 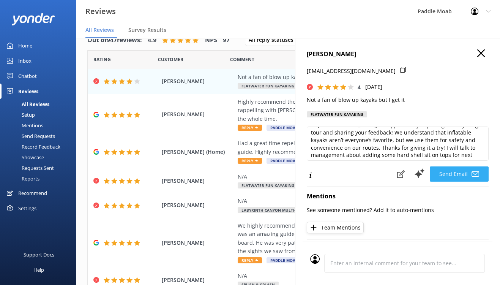 I want to click on div: All Reviews, so click(x=27, y=104).